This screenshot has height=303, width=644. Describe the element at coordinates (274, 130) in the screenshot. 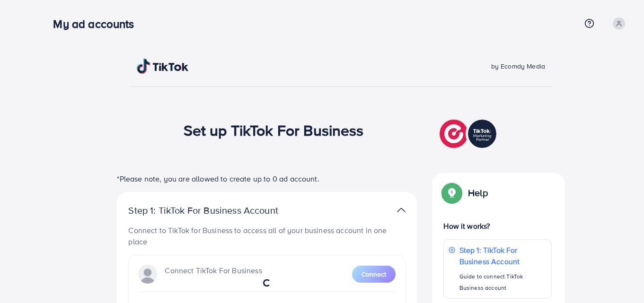

I see `h1: Set up TikTok For Business` at that location.